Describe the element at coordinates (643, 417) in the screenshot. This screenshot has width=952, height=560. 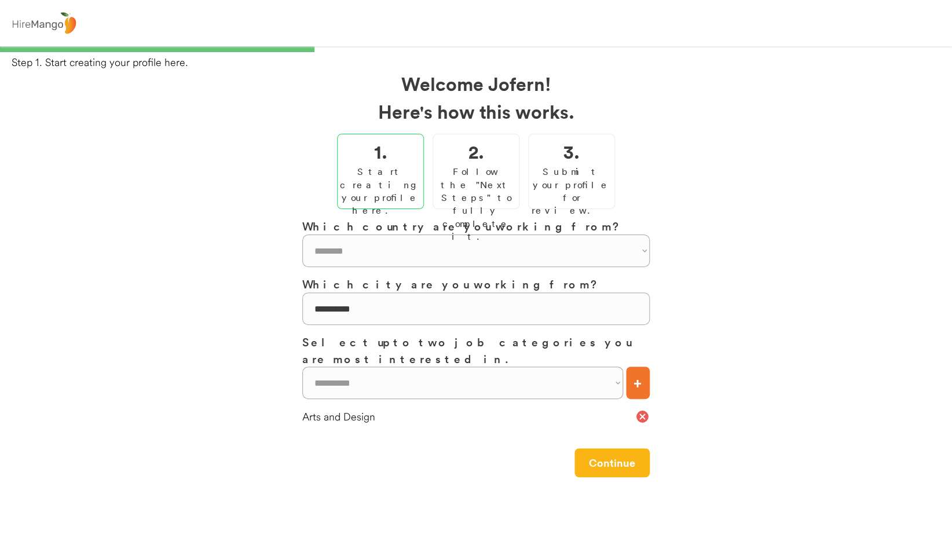
I see `text: cancel` at that location.